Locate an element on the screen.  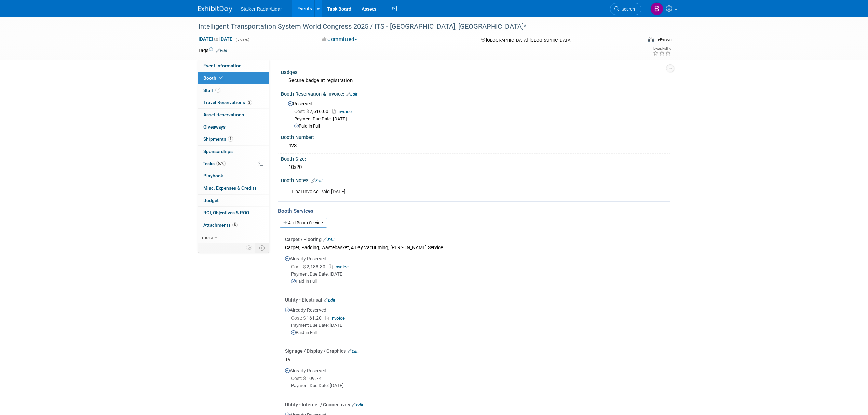
span: 7,616.00 is located at coordinates (312, 112).